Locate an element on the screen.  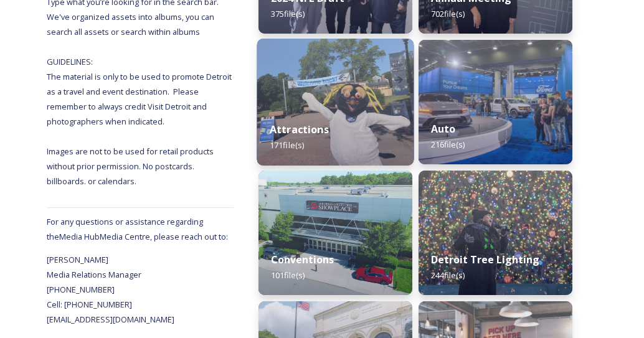
span: 101 file(s) is located at coordinates (288, 275).